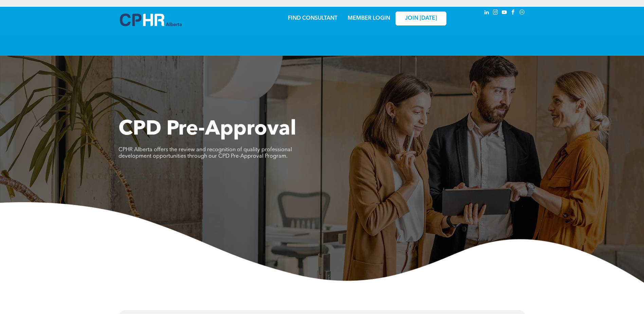 The width and height of the screenshot is (644, 314). Describe the element at coordinates (313, 19) in the screenshot. I see `a: FIND CONSULTANT` at that location.